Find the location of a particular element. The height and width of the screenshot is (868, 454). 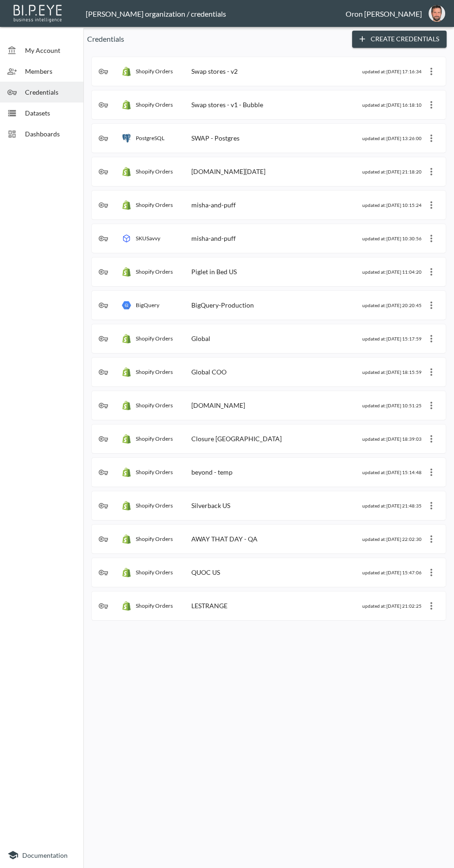

p: SKUSavvy is located at coordinates (148, 238).